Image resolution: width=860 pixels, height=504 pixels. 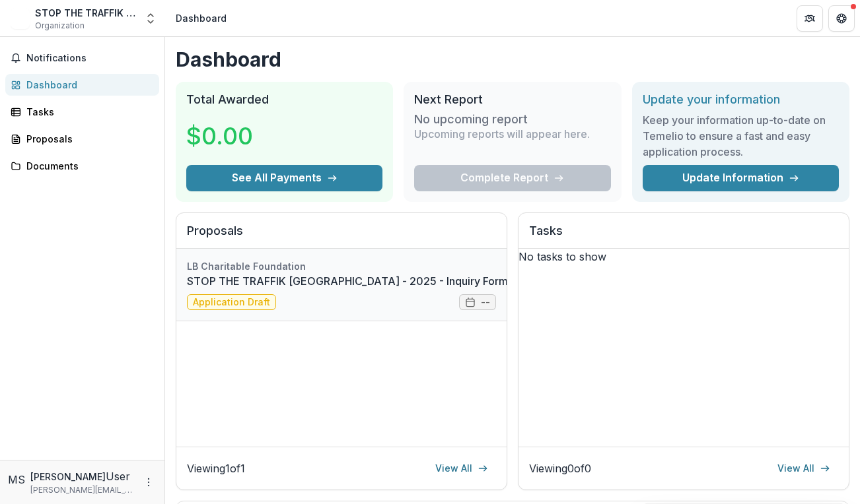 What do you see at coordinates (502, 134) in the screenshot?
I see `p: Upcoming reports will appear here.` at bounding box center [502, 134].